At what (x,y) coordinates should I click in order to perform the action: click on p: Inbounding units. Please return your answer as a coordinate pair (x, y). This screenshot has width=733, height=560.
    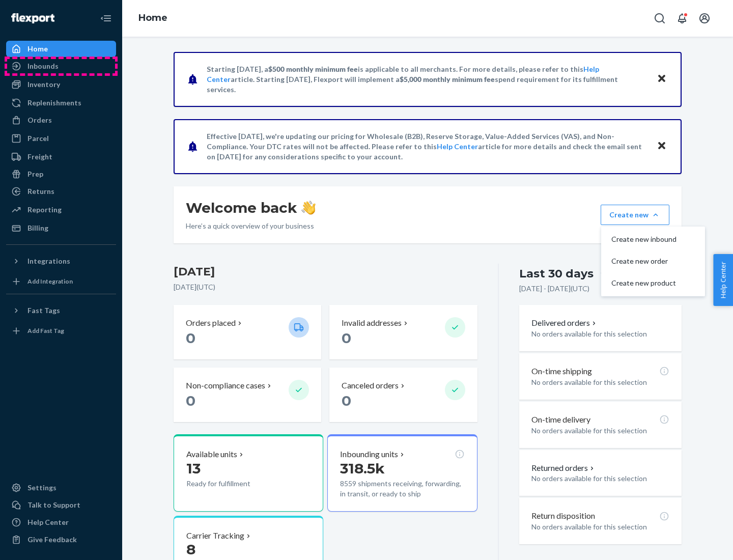
    Looking at the image, I should click on (369, 454).